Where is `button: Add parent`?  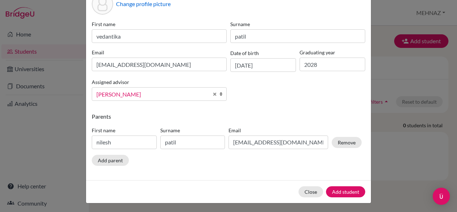 button: Add parent is located at coordinates (110, 160).